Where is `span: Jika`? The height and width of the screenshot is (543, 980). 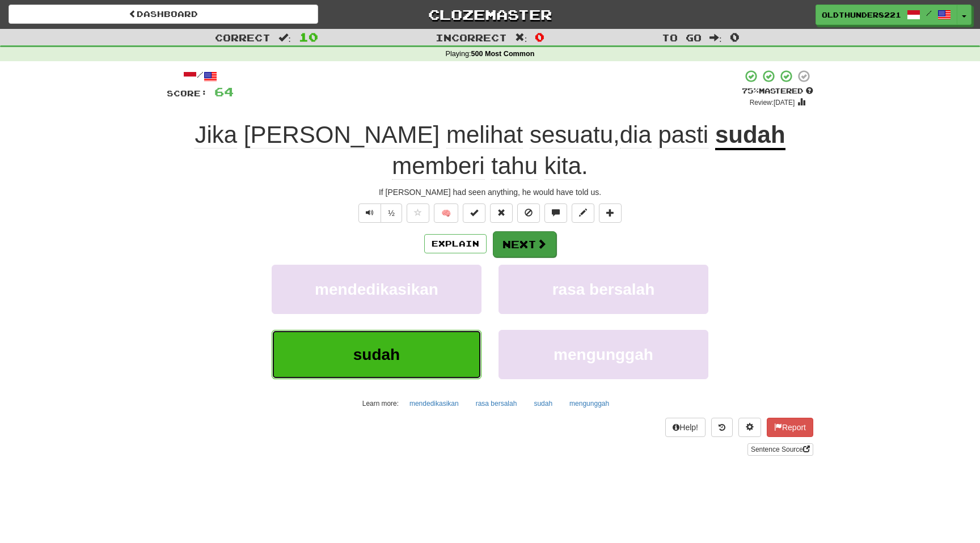
span: Jika is located at coordinates (215, 135).